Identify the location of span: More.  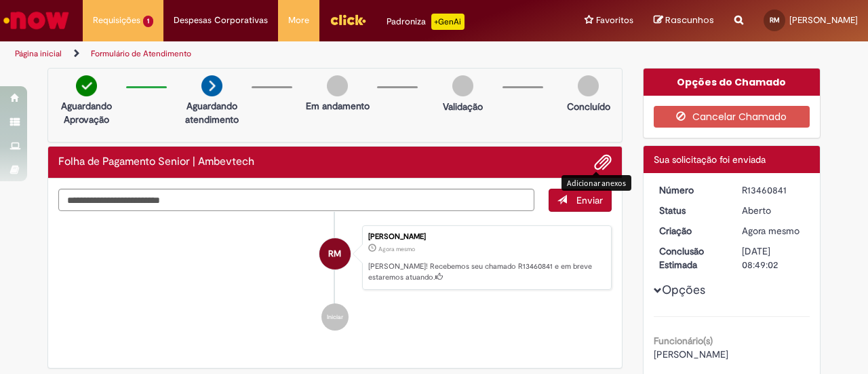
(299, 20).